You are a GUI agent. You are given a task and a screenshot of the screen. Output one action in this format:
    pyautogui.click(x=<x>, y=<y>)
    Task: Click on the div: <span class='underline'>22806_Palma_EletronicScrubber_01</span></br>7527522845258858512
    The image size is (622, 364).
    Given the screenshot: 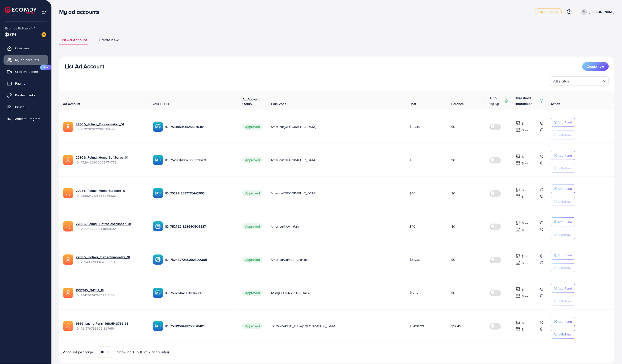 What is the action you would take?
    pyautogui.click(x=110, y=226)
    